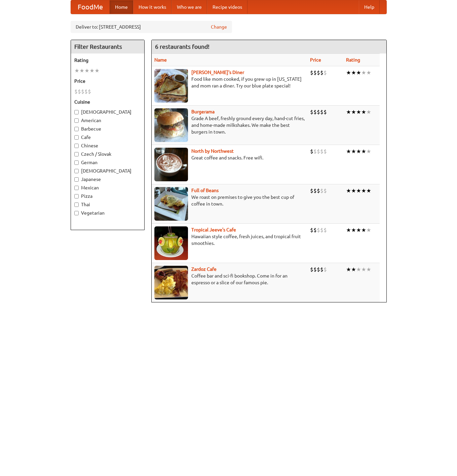 The height and width of the screenshot is (476, 457). Describe the element at coordinates (203, 112) in the screenshot. I see `a: Burgerama` at that location.